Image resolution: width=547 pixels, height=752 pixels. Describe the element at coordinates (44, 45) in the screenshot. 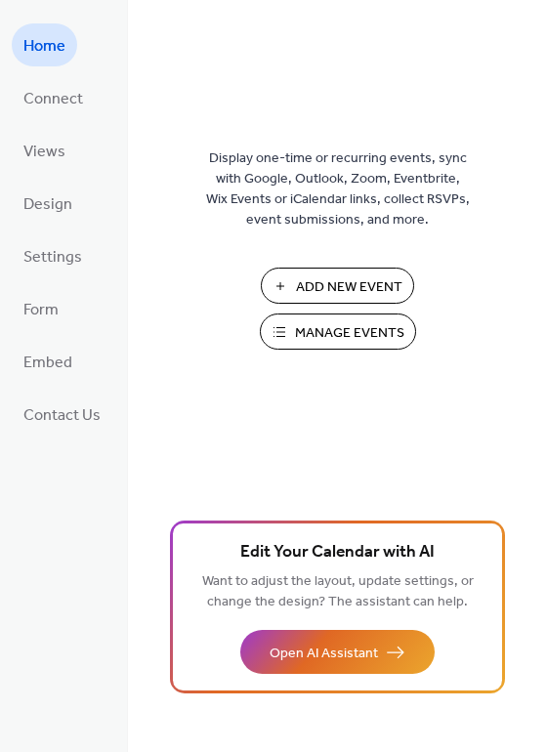

I see `a: Home` at that location.